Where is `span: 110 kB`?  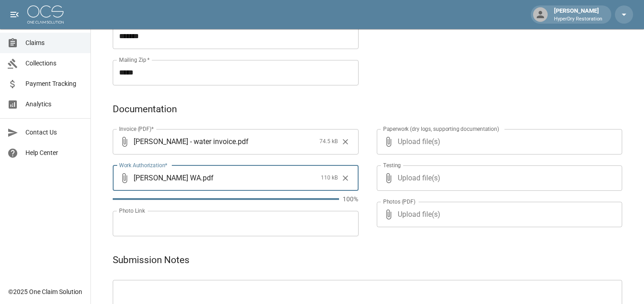
span: 110 kB is located at coordinates (329, 179).